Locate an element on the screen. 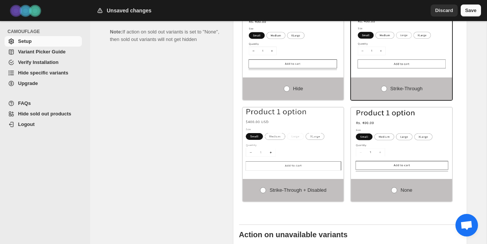  div: Open chat is located at coordinates (467, 225).